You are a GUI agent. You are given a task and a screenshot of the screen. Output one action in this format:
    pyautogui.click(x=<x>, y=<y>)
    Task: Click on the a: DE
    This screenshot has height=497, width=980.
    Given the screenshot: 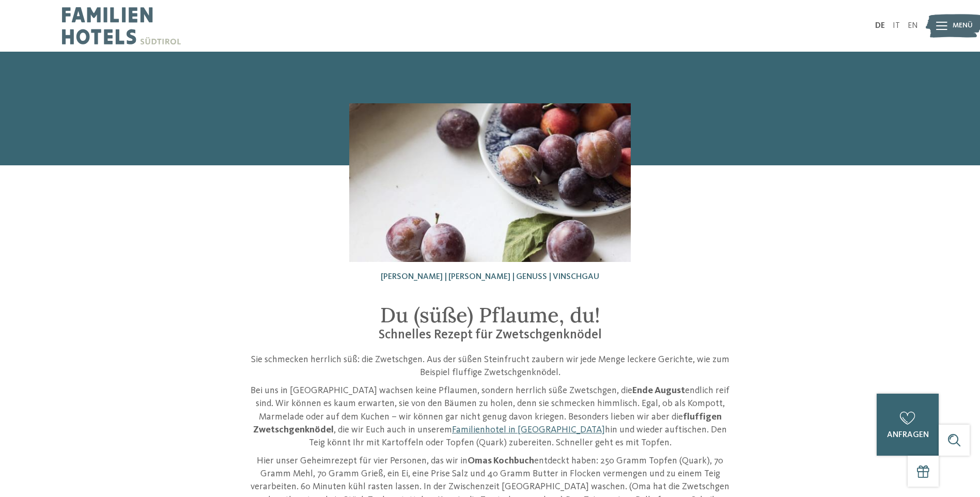 What is the action you would take?
    pyautogui.click(x=880, y=25)
    